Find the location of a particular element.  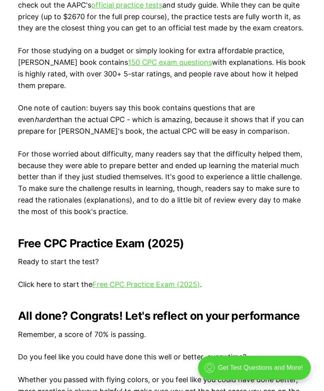

h2: All done? Congrats! Let's reflect on your performance is located at coordinates (162, 316).